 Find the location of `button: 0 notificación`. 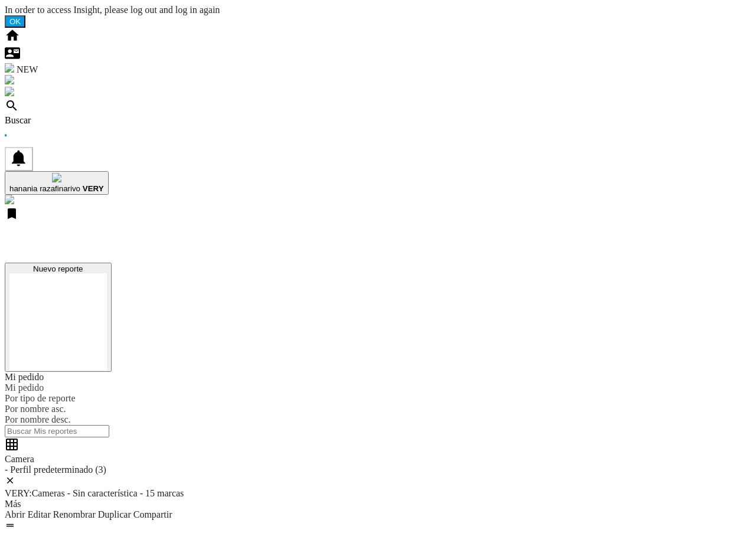

button: 0 notificación is located at coordinates (19, 159).